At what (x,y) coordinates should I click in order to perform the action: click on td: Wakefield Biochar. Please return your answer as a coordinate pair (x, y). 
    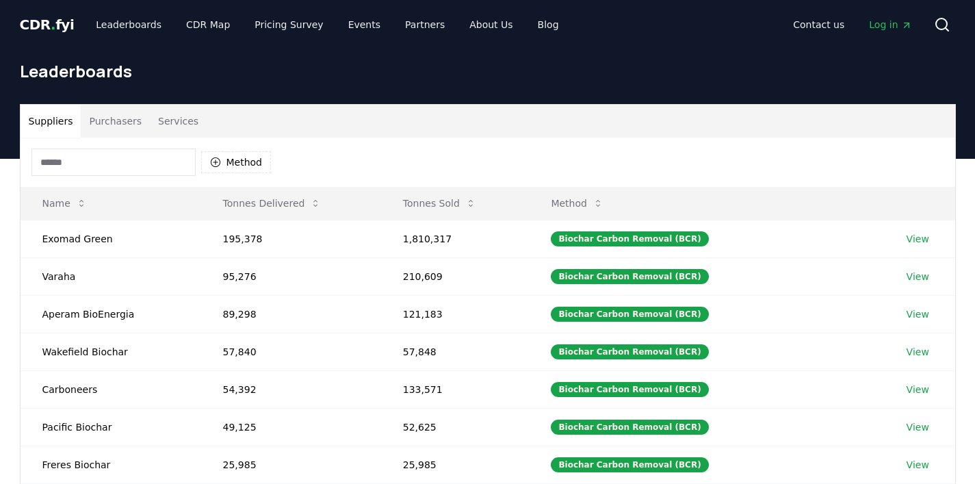
    Looking at the image, I should click on (111, 351).